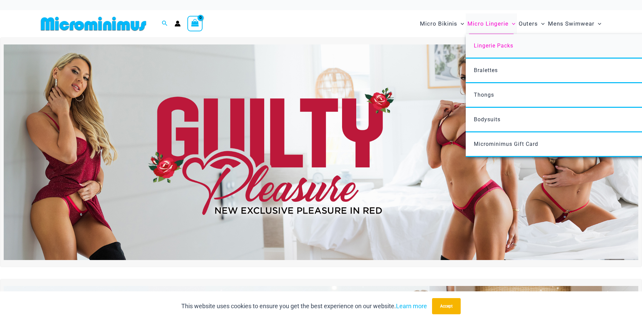  Describe the element at coordinates (165, 24) in the screenshot. I see `a: Search icon link` at that location.